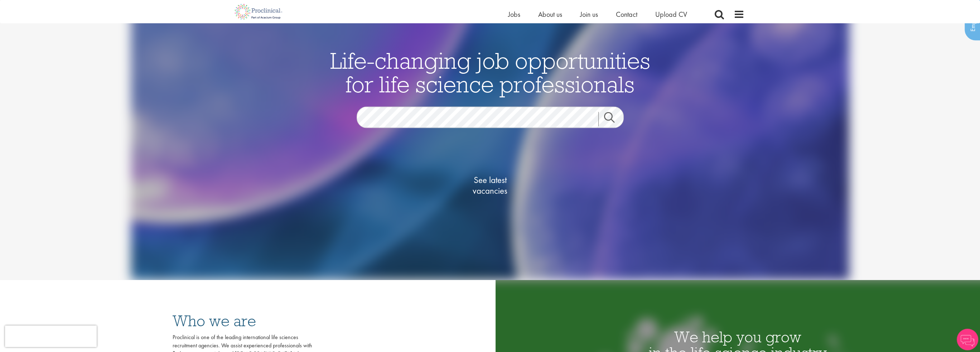 This screenshot has height=352, width=980. Describe the element at coordinates (550, 14) in the screenshot. I see `span: About us` at that location.